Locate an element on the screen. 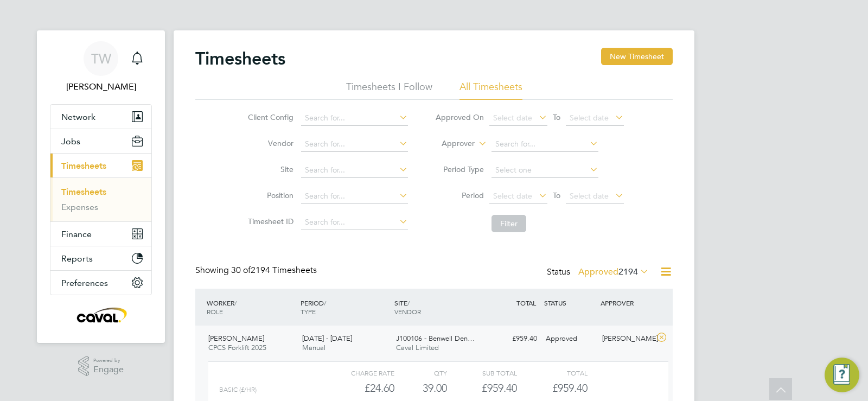 The width and height of the screenshot is (868, 401). div: Showing is located at coordinates (257, 270).